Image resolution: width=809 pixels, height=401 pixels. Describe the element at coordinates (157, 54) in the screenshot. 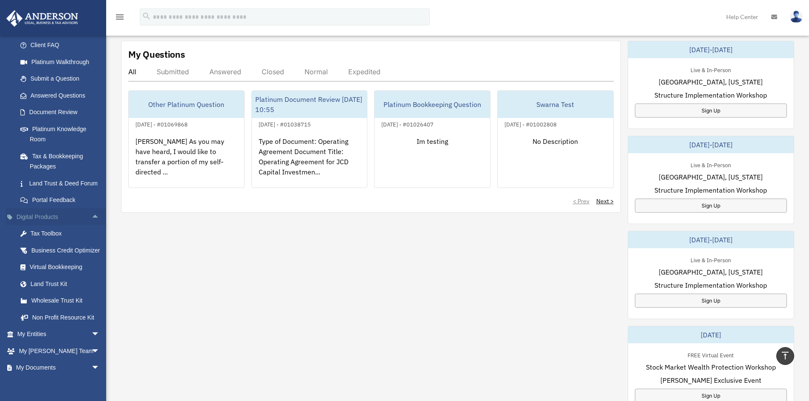

I see `div: My Questions` at that location.